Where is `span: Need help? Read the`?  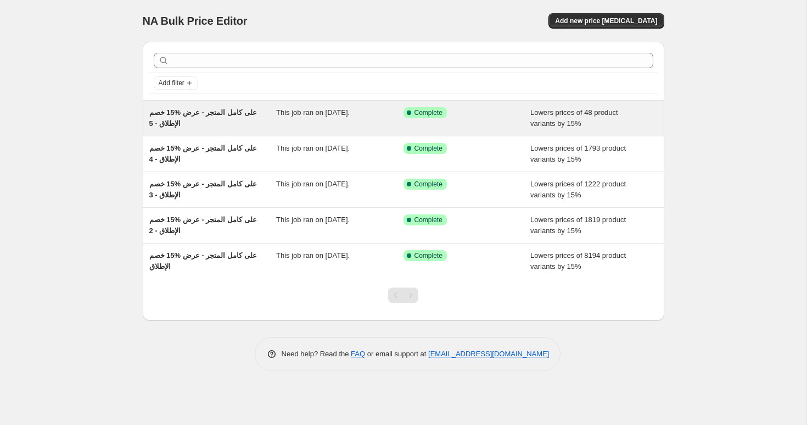
span: Need help? Read the is located at coordinates (316, 353).